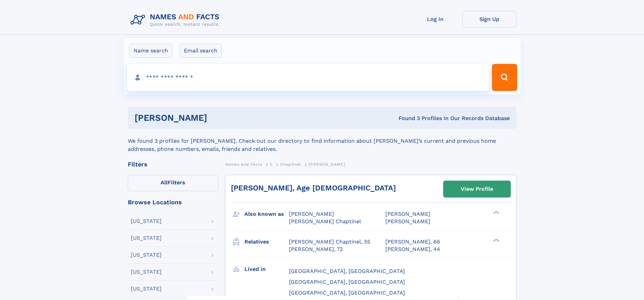 The image size is (644, 300). I want to click on a: C, so click(271, 164).